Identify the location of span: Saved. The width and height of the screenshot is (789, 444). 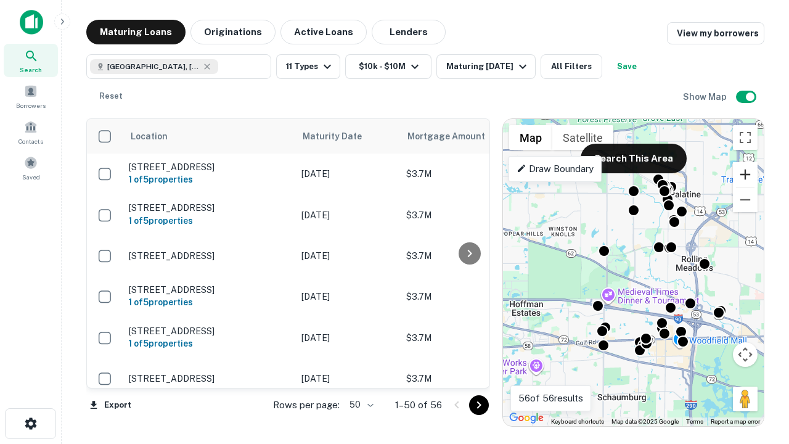
(31, 177).